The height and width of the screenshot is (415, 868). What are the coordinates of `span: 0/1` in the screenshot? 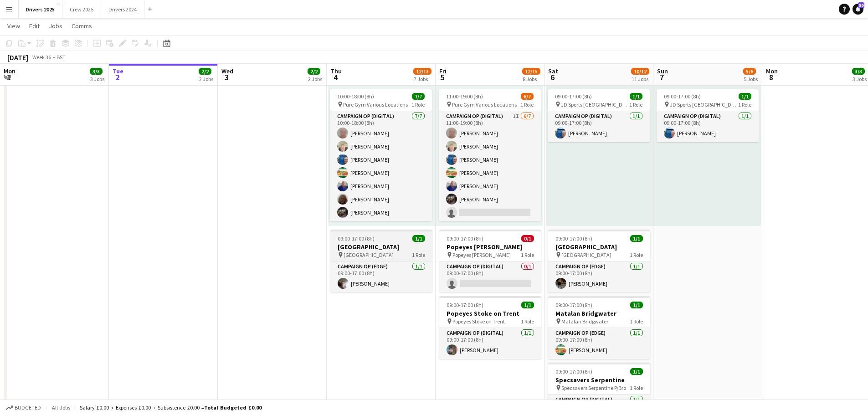 It's located at (528, 238).